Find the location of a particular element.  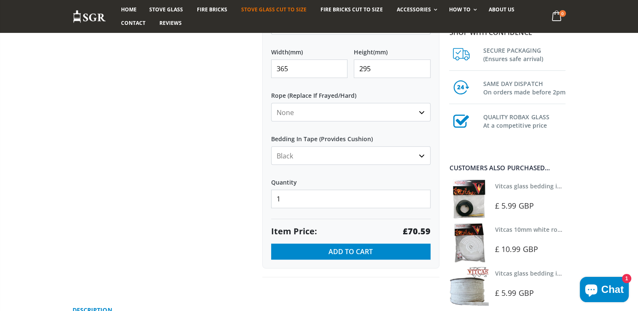

a: How To is located at coordinates (462, 10).